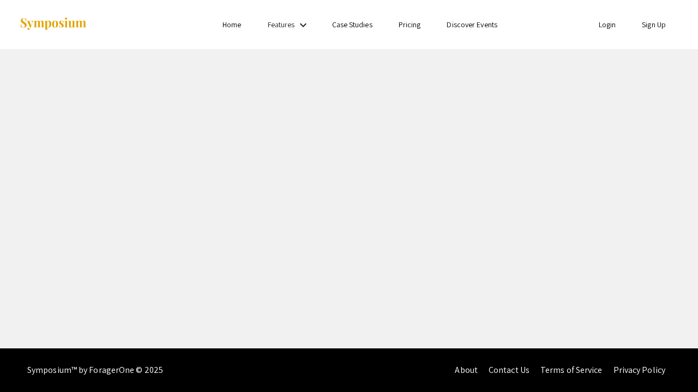 The width and height of the screenshot is (698, 392). I want to click on img: Symposium by ForagerOne, so click(53, 24).